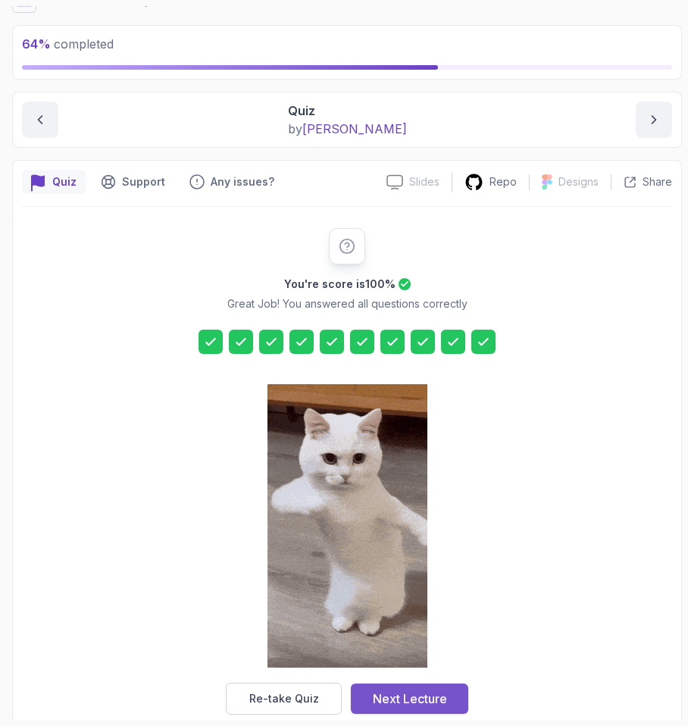 The height and width of the screenshot is (726, 688). I want to click on button: quiz button, so click(54, 182).